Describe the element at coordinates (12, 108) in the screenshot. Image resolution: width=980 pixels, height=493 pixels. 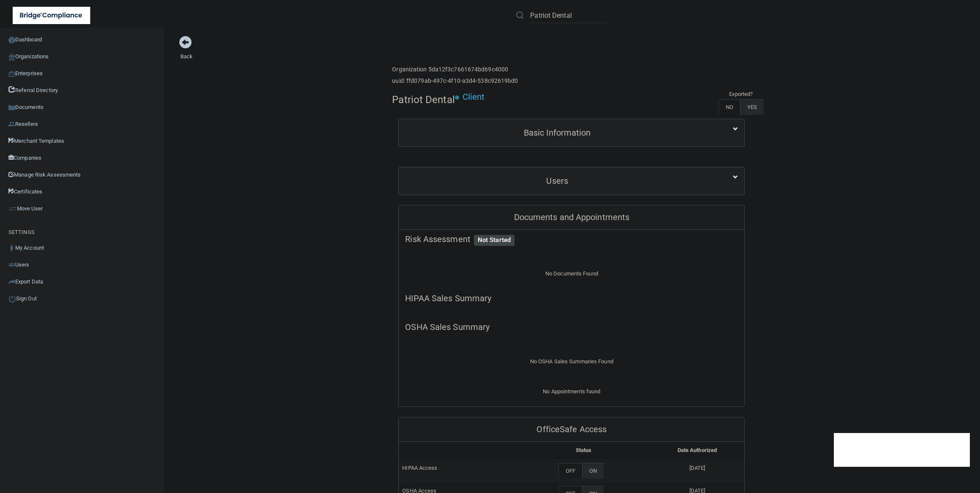
I see `img: icon-documents.8dae5593.png` at that location.